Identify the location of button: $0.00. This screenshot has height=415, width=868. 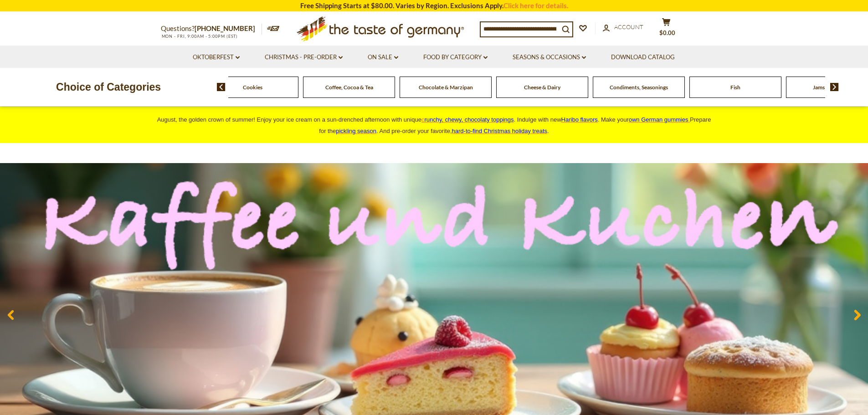
(667, 29).